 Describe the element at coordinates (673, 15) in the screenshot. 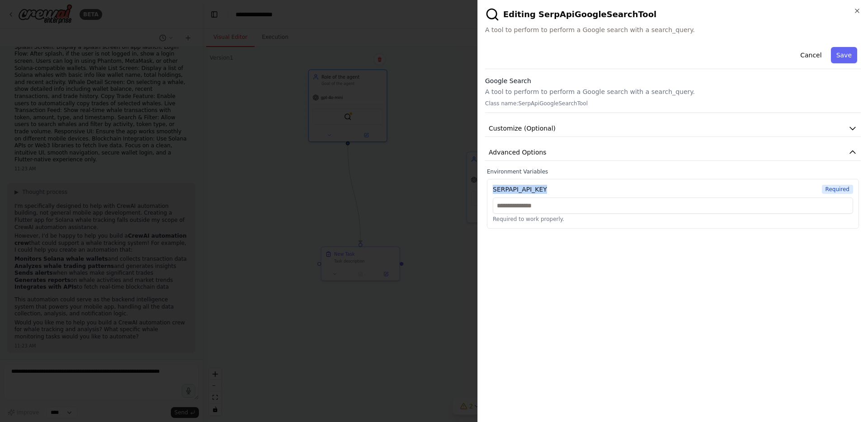

I see `h2: Editing SerpApiGoogleSearchTool` at that location.